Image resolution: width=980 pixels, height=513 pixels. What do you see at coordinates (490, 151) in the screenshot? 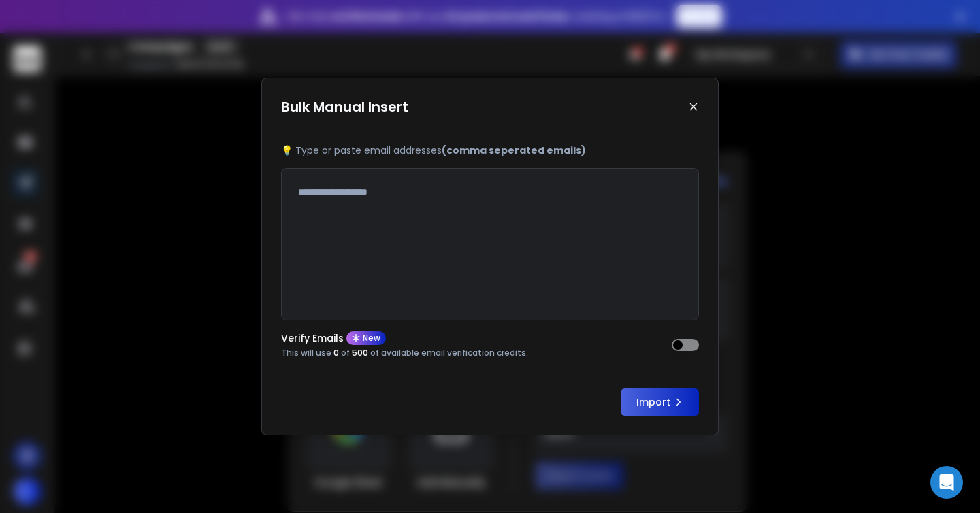
I see `p: 💡 Type or paste email addresses` at bounding box center [490, 151].